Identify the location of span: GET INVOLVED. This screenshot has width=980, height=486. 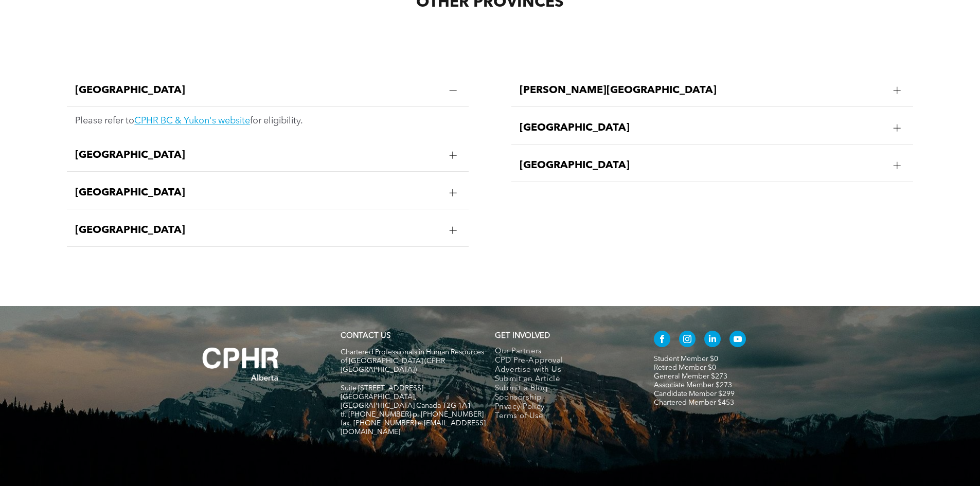
(522, 336).